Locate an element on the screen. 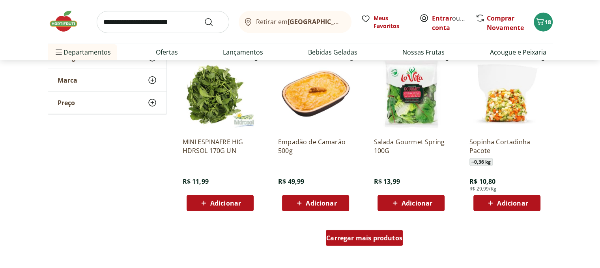 The image size is (600, 268). button: Submit Search is located at coordinates (214, 22).